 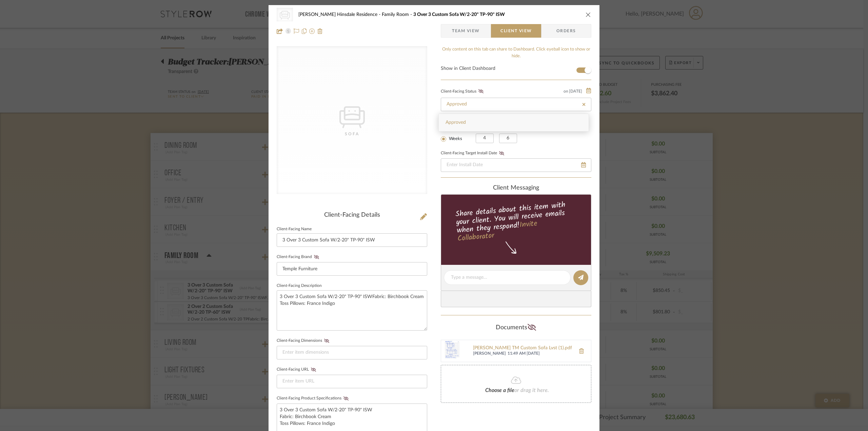 I want to click on input: Enter item dimensions, so click(x=352, y=353).